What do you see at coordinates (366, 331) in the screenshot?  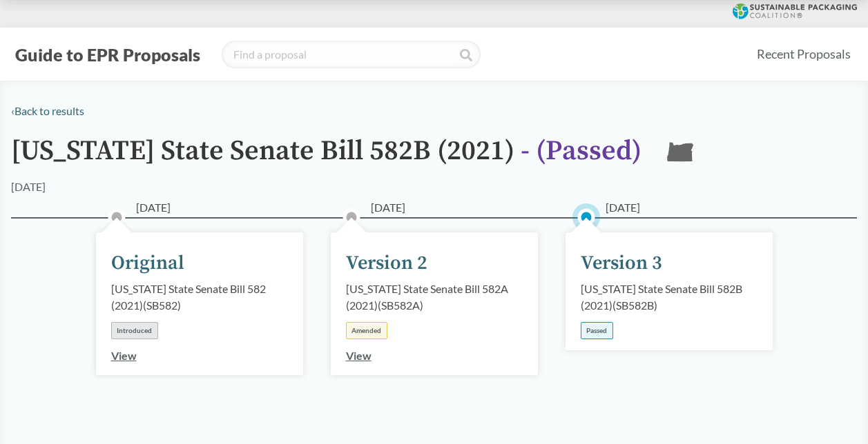 I see `div: Amended` at bounding box center [366, 331].